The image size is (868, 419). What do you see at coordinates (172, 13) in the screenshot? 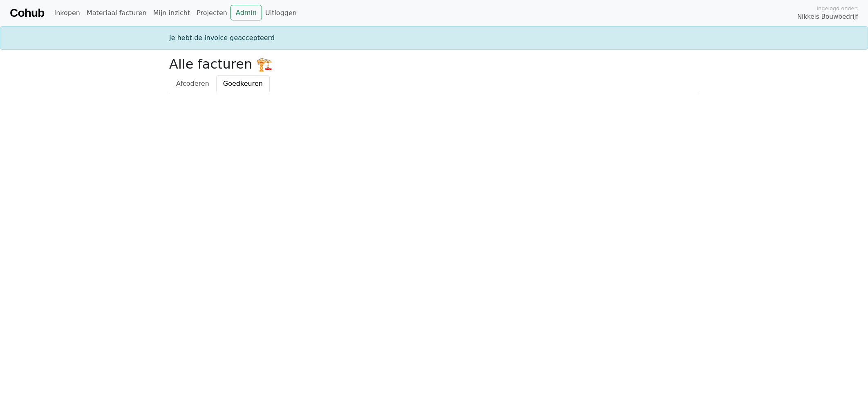
I see `a: Mijn inzicht` at bounding box center [172, 13].